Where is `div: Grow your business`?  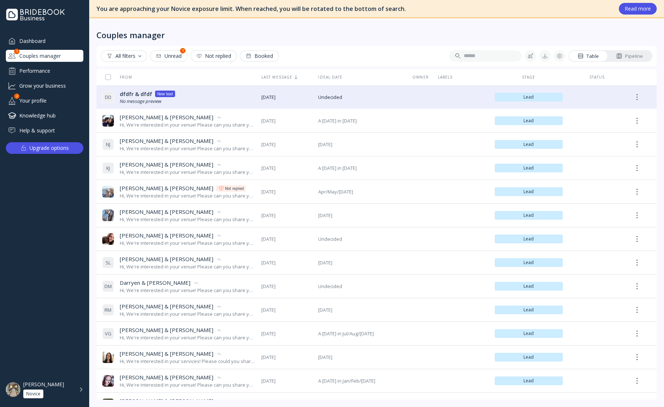
div: Grow your business is located at coordinates (44, 86).